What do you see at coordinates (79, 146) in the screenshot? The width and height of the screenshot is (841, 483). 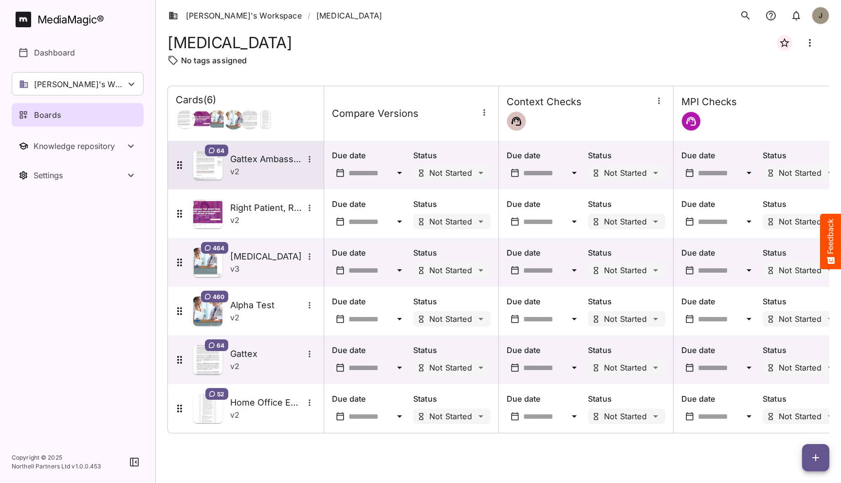 I see `div: Knowledge repository` at bounding box center [79, 146].